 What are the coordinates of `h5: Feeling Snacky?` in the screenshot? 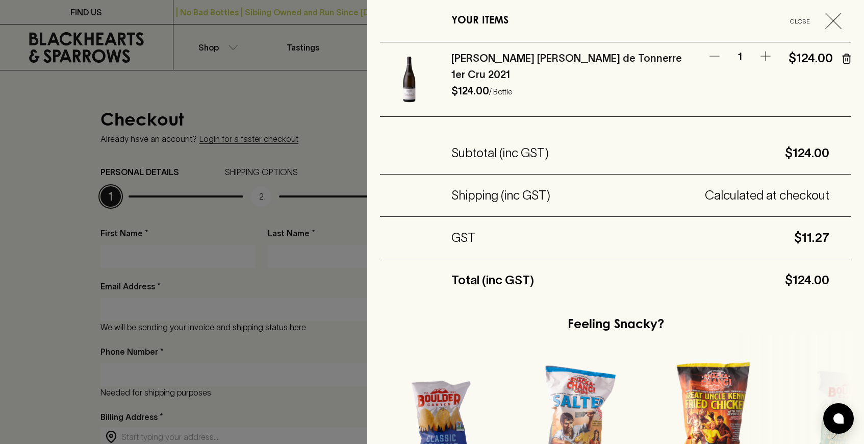 It's located at (616, 325).